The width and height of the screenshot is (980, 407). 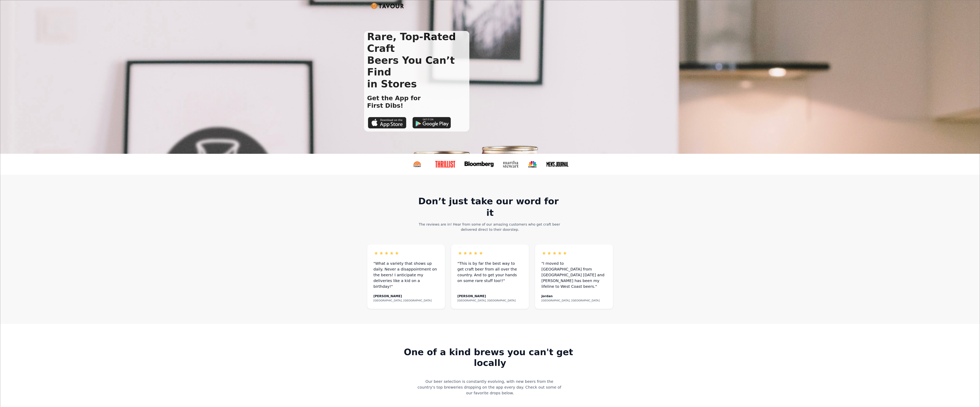 What do you see at coordinates (406, 275) in the screenshot?
I see `div: "What a variety that shows up daily. Never a disappointment on the beers! I anticipate my deliver...` at bounding box center [406, 275].